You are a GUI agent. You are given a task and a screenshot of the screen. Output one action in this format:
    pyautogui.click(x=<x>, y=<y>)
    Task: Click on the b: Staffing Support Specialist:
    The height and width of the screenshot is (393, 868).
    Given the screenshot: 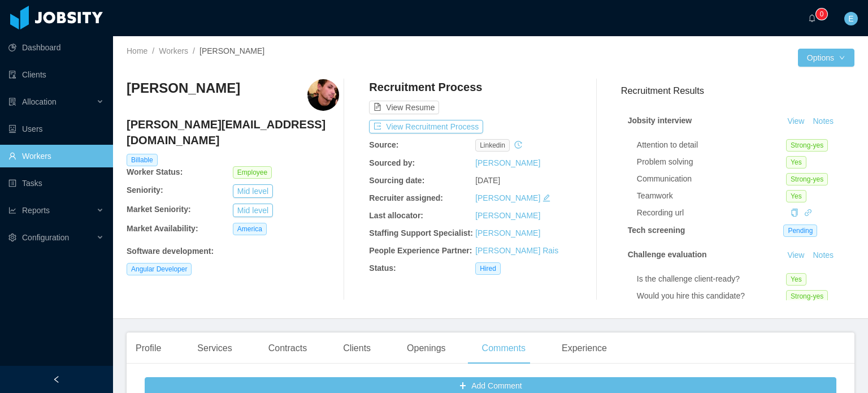 What is the action you would take?
    pyautogui.click(x=421, y=233)
    